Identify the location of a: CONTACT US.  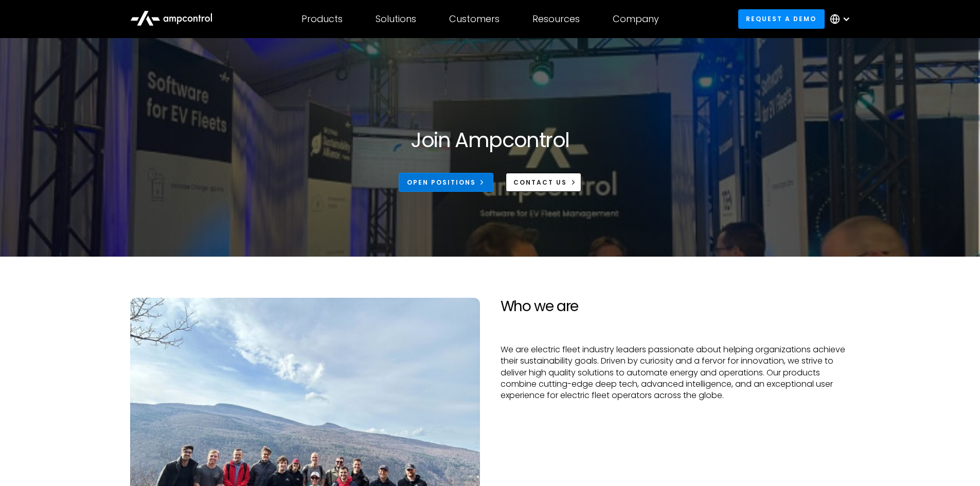
(543, 182).